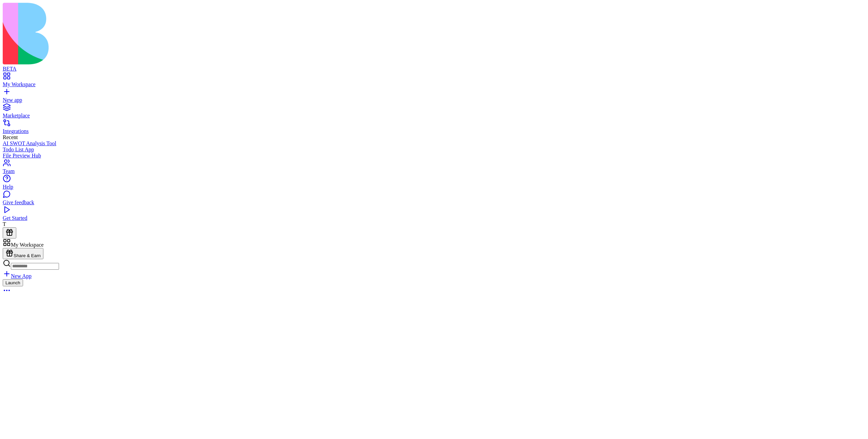 The image size is (868, 439). I want to click on a: Team, so click(434, 168).